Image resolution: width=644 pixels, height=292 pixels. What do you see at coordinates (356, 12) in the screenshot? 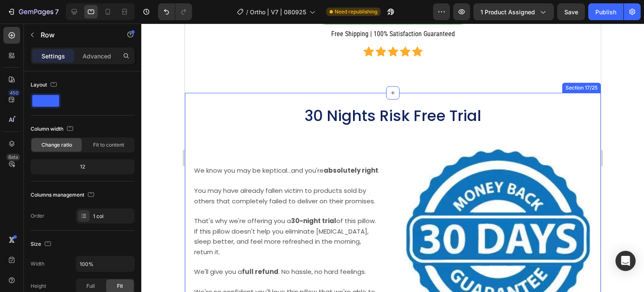
I see `span: Need republishing` at bounding box center [356, 12].